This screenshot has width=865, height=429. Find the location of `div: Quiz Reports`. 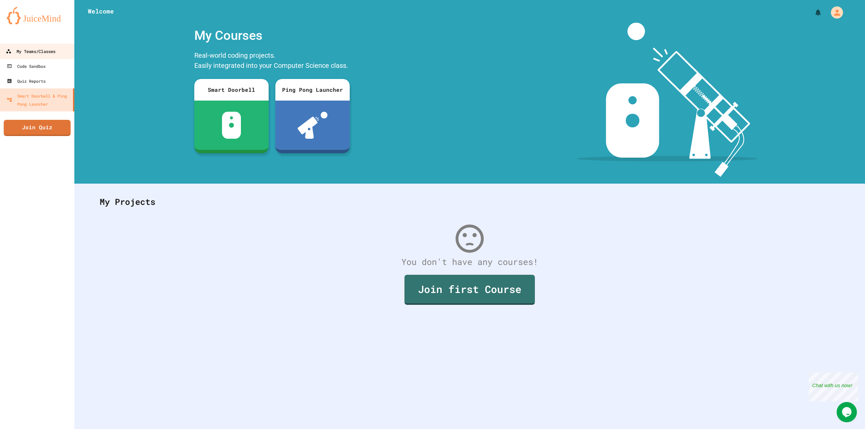

div: Quiz Reports is located at coordinates (26, 81).